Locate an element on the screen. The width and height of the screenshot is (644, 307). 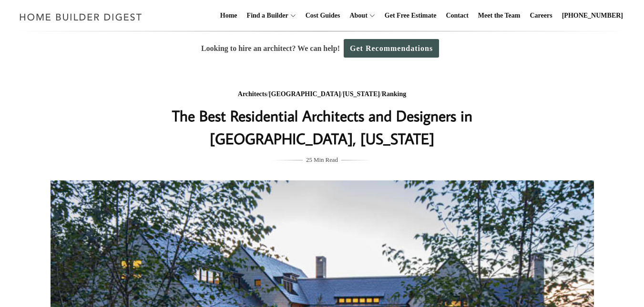
a: About is located at coordinates (356, 16).